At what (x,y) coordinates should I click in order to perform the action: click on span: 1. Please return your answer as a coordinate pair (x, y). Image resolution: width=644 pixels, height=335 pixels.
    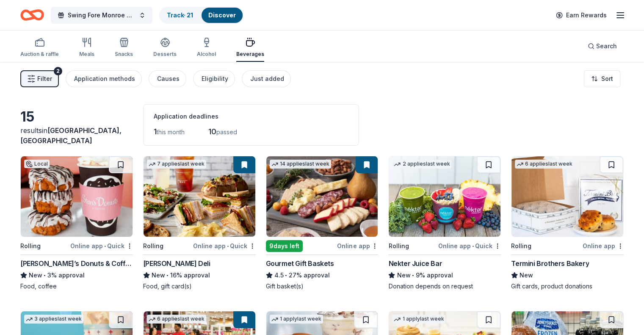
    Looking at the image, I should click on (155, 131).